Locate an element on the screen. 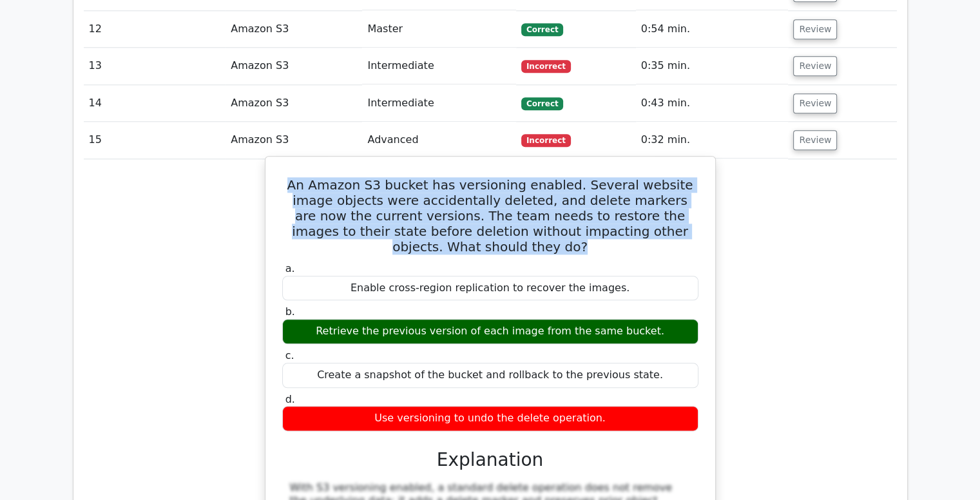 This screenshot has width=980, height=500. span: d. is located at coordinates (290, 399).